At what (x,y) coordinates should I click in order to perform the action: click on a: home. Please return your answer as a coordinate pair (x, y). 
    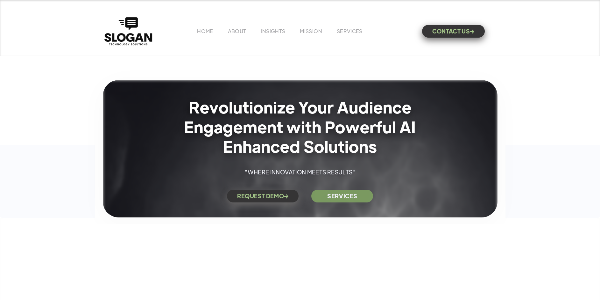
    Looking at the image, I should click on (128, 31).